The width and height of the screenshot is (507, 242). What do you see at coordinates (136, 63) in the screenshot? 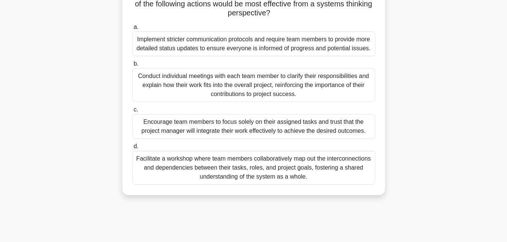
I see `span: b.` at bounding box center [136, 63].